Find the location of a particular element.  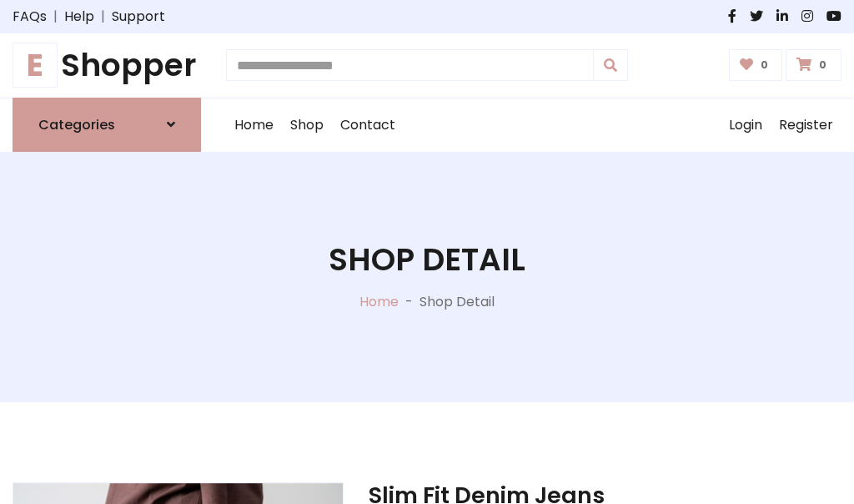

a: Support is located at coordinates (138, 17).